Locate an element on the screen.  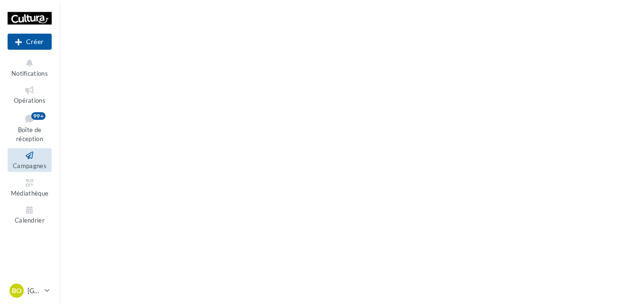
a: Calendrier is located at coordinates (30, 214).